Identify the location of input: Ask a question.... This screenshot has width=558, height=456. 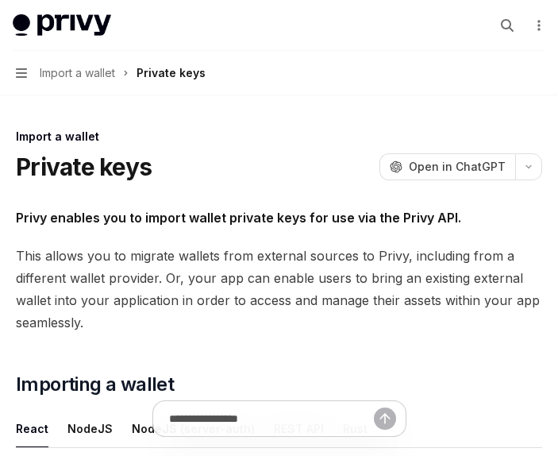
(271, 418).